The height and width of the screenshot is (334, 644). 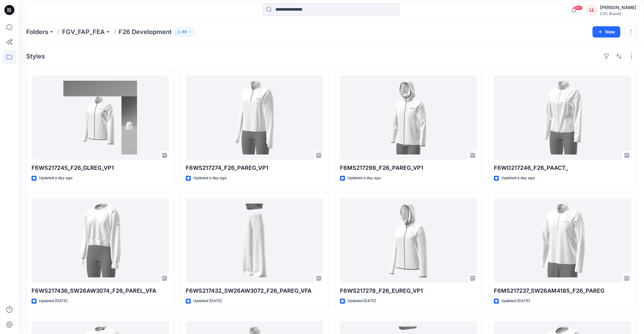 What do you see at coordinates (184, 32) in the screenshot?
I see `p: 60` at bounding box center [184, 32].